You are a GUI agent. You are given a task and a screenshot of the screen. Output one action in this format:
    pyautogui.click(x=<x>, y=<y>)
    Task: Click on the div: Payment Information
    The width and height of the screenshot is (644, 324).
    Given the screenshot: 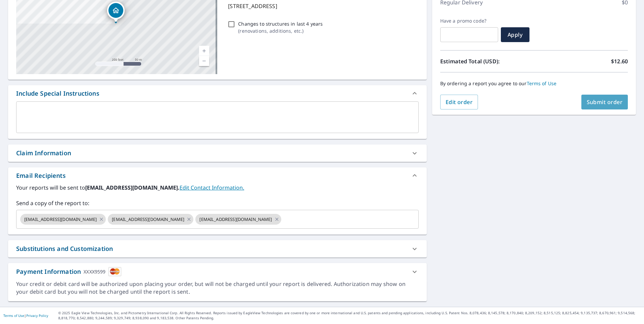 What is the action you would take?
    pyautogui.click(x=69, y=271)
    